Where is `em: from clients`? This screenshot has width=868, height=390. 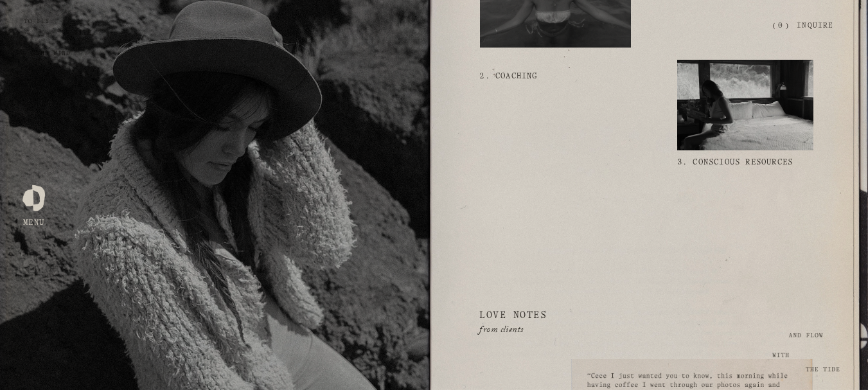 em: from clients is located at coordinates (501, 331).